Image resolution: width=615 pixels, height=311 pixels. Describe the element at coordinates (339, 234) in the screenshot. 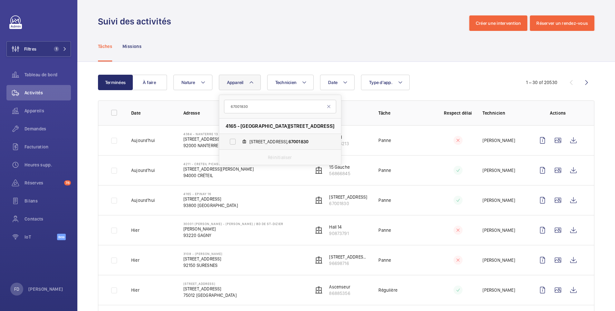

I see `p: 90873791` at that location.